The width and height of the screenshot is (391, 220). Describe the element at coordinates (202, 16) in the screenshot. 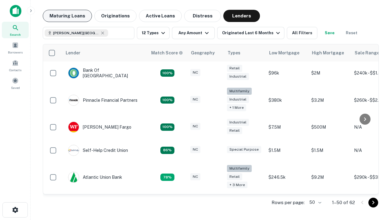

I see `button: Distress` at that location.